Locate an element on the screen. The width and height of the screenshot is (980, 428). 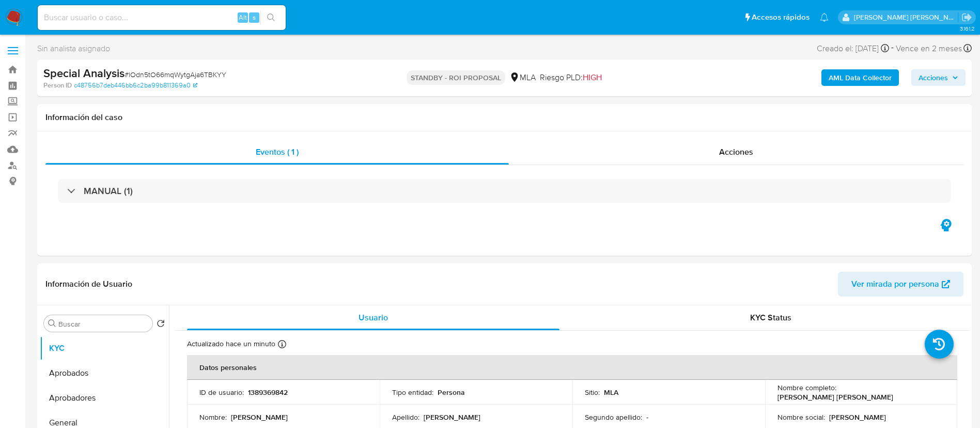
b: AML Data Collector is located at coordinates (861, 78).